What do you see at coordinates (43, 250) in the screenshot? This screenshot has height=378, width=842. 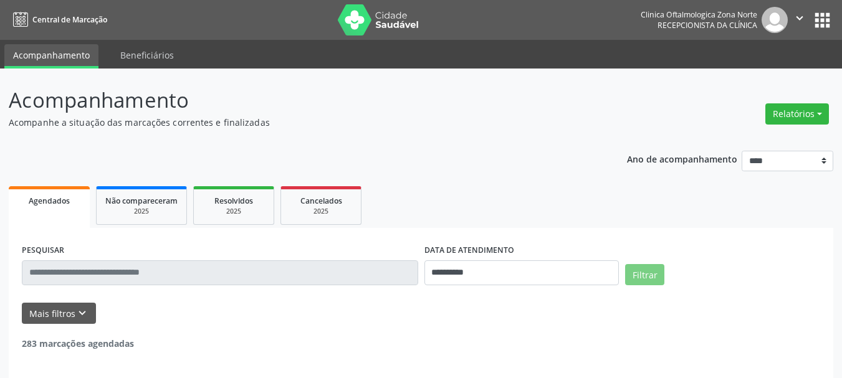 I see `label: PESQUISAR` at bounding box center [43, 250].